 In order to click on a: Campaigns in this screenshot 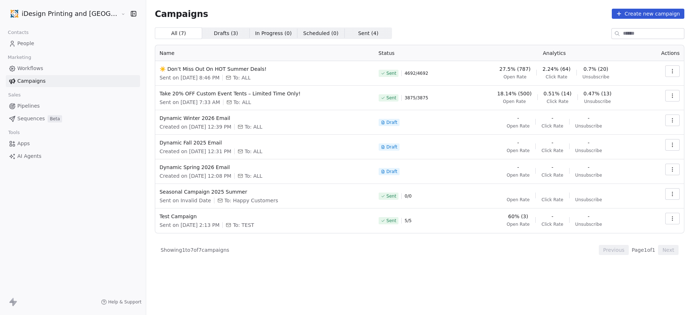, I will do `click(73, 81)`.